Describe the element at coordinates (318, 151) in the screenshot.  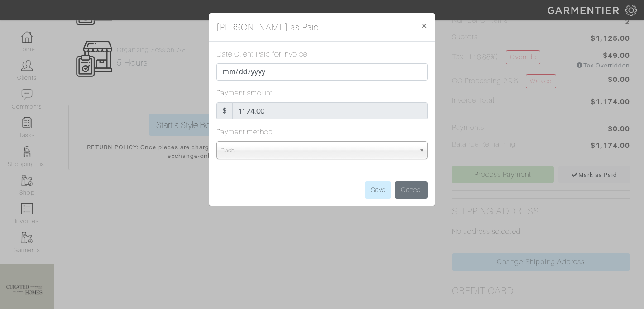
I see `span: Cash` at that location.